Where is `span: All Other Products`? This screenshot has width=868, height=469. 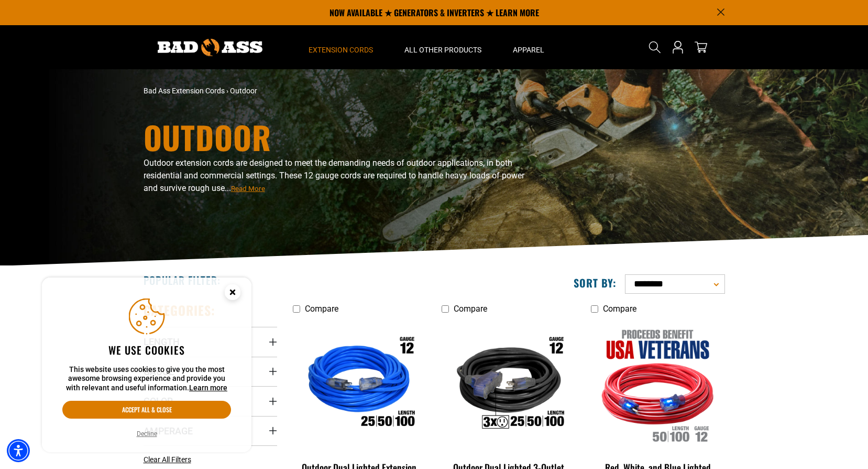 span: All Other Products is located at coordinates (443, 50).